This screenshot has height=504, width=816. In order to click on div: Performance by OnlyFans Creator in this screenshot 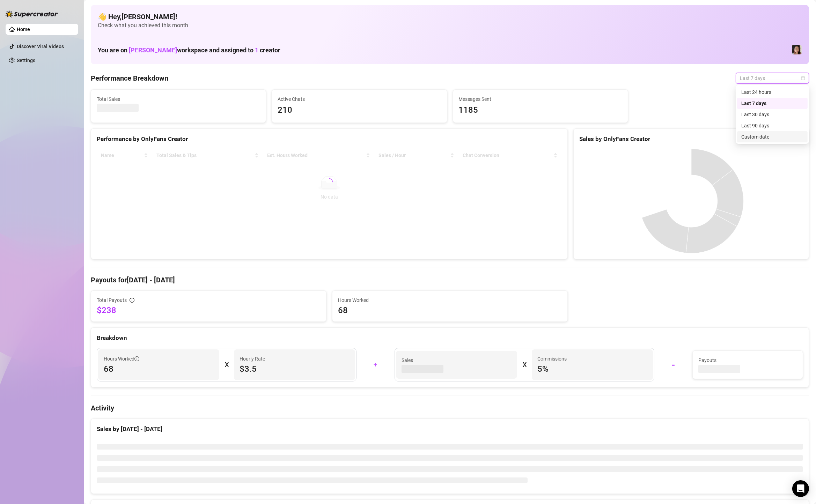, I will do `click(329, 139)`.